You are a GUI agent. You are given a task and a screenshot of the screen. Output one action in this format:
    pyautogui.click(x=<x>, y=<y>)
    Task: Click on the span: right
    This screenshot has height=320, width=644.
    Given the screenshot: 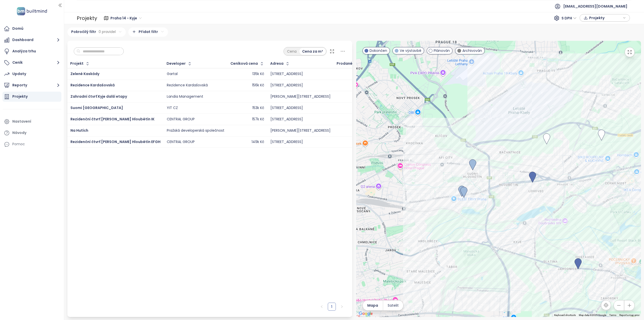 What is the action you would take?
    pyautogui.click(x=342, y=307)
    